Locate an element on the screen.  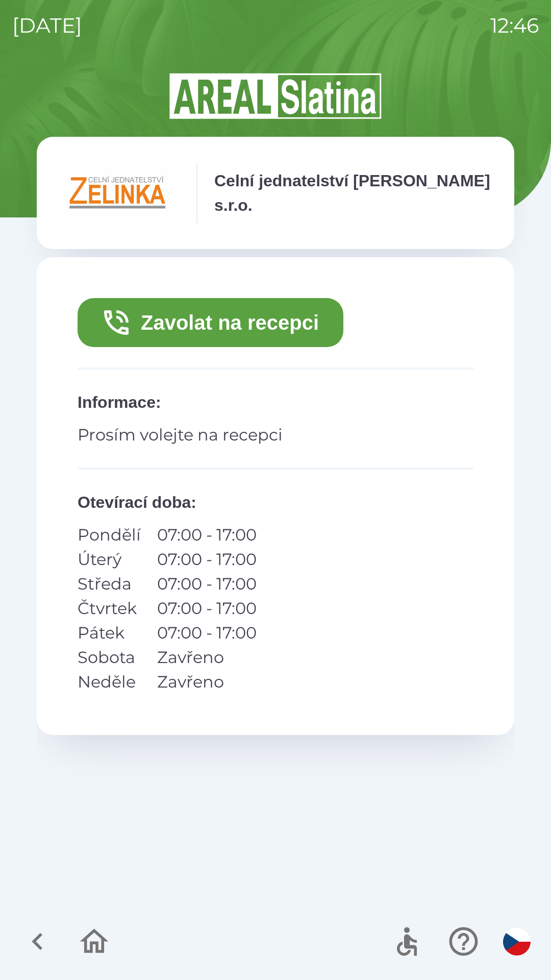
p: Čtvrtek is located at coordinates (109, 608).